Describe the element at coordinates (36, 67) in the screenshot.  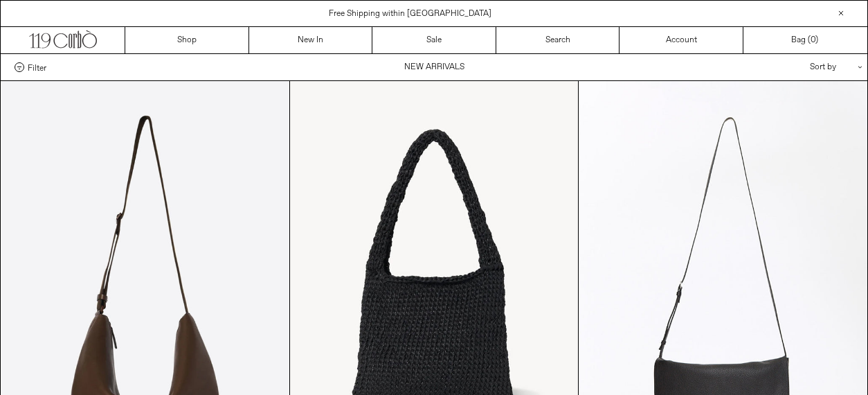
I see `span: Filter` at that location.